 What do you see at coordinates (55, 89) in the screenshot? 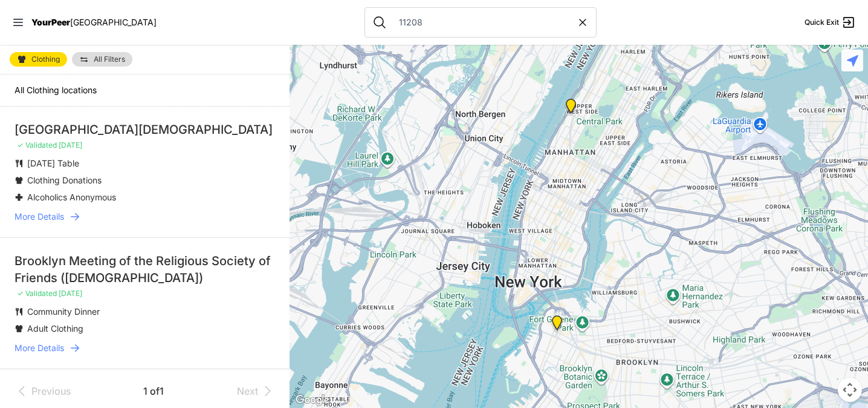
I see `span: All Clothing locations` at bounding box center [55, 89].